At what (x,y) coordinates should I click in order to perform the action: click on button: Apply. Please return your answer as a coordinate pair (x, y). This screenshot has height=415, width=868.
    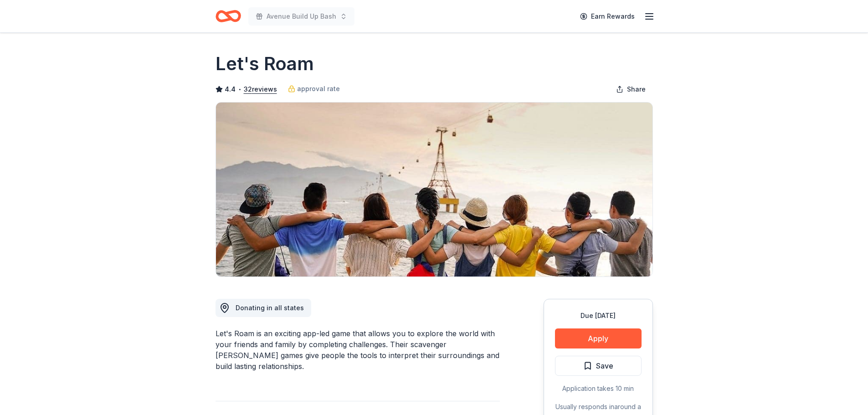
    Looking at the image, I should click on (598, 339).